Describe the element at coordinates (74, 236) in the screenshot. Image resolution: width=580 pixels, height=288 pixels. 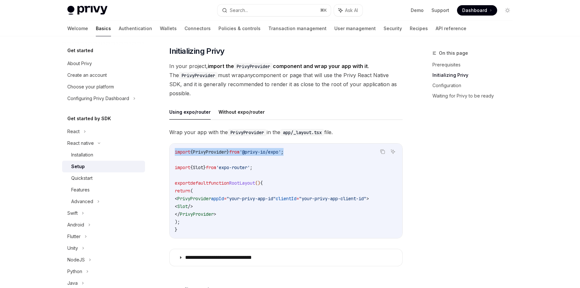
I see `div: Flutter` at that location.